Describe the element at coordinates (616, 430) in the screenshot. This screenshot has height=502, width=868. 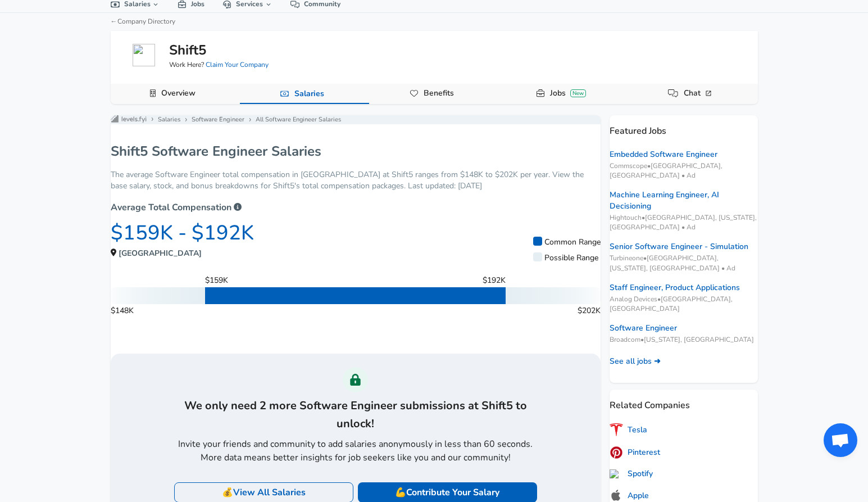
I see `img: JYsH0Xm.png` at that location.